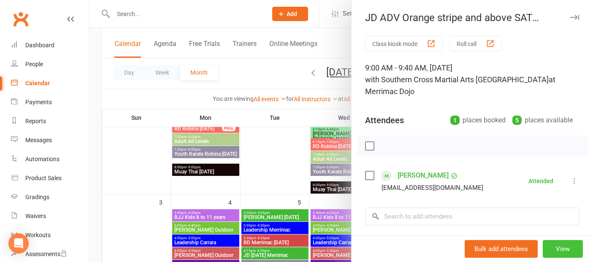 The height and width of the screenshot is (262, 593). What do you see at coordinates (50, 235) in the screenshot?
I see `a: Workouts` at bounding box center [50, 235].